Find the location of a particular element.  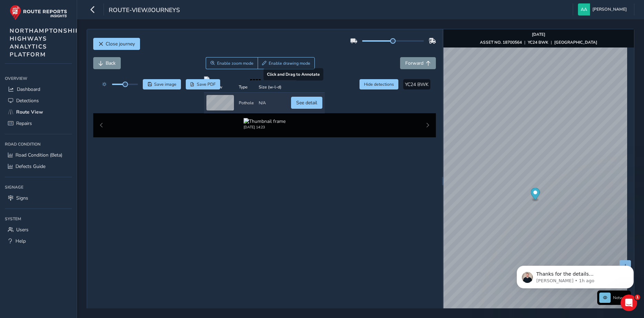

span: Route View is located at coordinates (30, 112).